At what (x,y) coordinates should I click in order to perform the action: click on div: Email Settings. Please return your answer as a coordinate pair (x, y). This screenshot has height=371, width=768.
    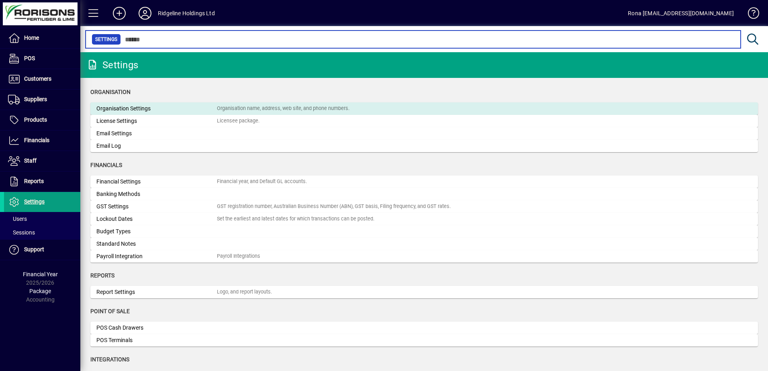
    Looking at the image, I should click on (157, 133).